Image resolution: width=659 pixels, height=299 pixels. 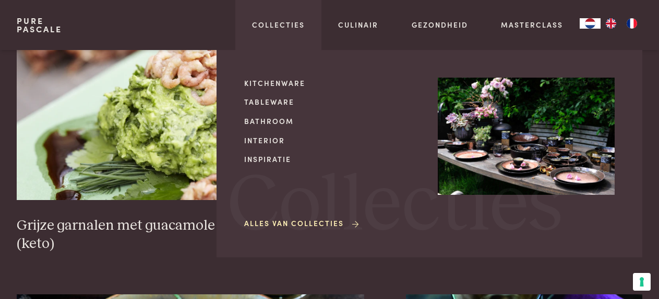 I want to click on a: Bathroom, so click(x=332, y=121).